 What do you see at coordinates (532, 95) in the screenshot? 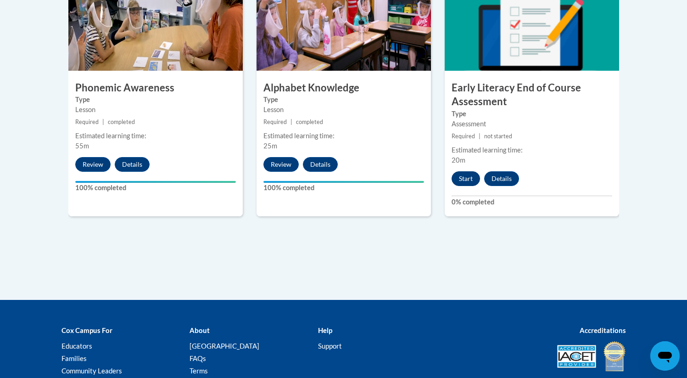
I see `h3: Early Literacy End of Course Assessment` at bounding box center [532, 95].